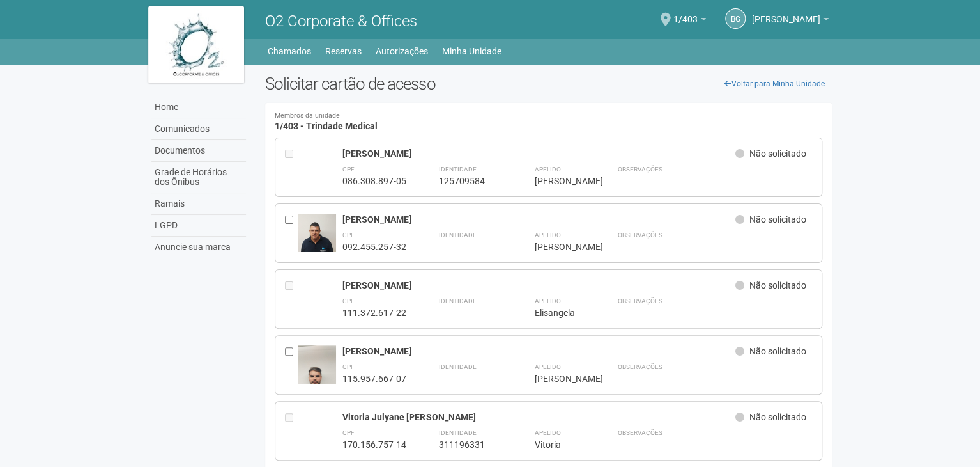  I want to click on div: 111.372.617-22, so click(374, 313).